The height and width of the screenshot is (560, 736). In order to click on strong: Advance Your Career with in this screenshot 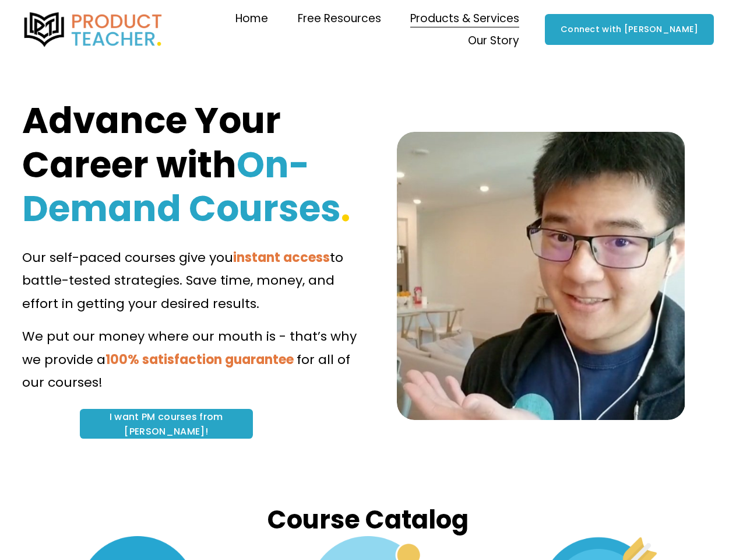, I will do `click(155, 142)`.